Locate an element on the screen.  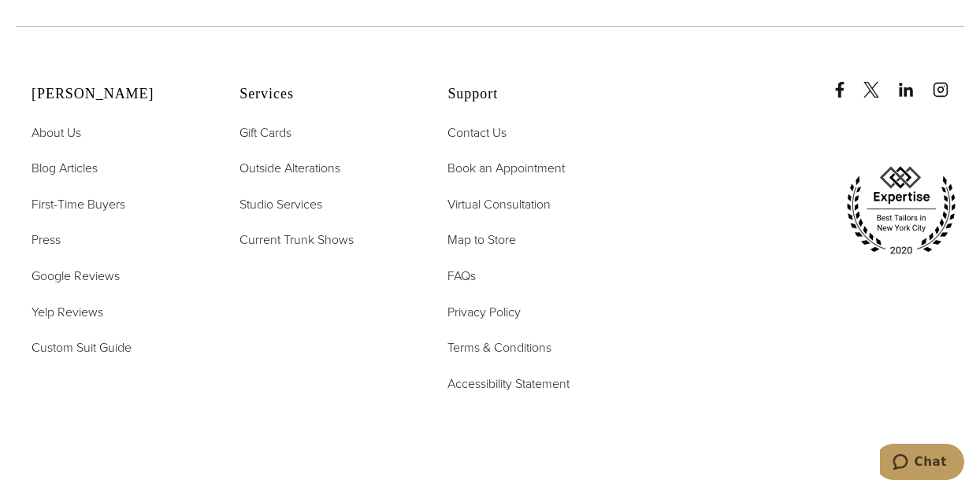
span: Map to Store is located at coordinates (481, 239).